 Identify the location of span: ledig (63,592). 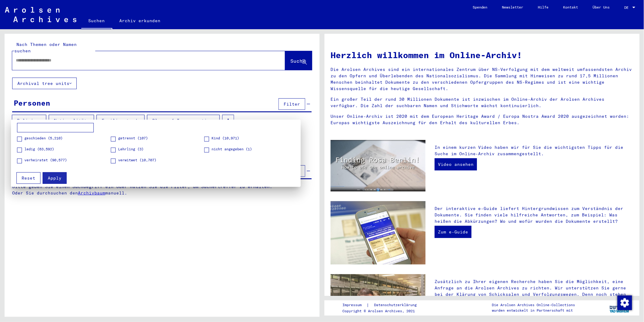
(39, 149).